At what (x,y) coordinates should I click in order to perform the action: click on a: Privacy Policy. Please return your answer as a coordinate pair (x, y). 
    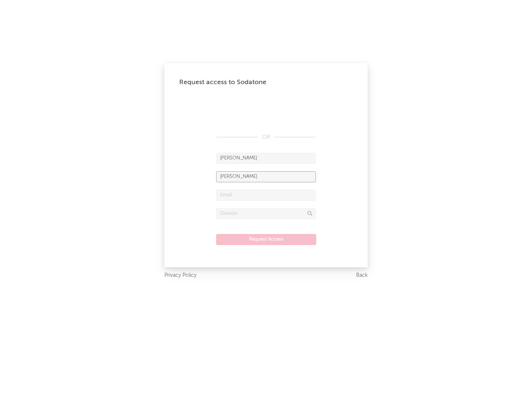
    Looking at the image, I should click on (180, 276).